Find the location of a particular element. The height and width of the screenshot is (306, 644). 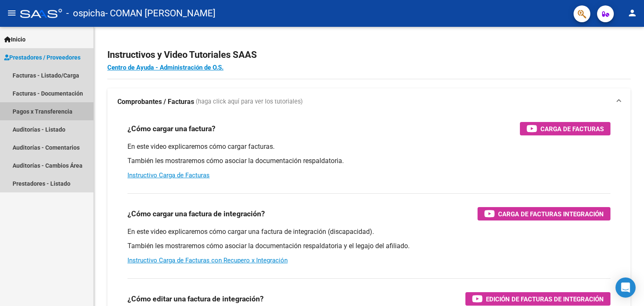

h3: ¿Cómo cargar una factura? is located at coordinates (172, 128).